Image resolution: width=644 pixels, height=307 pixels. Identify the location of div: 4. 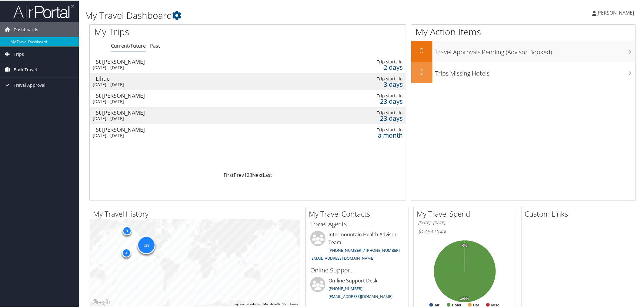
(126, 253).